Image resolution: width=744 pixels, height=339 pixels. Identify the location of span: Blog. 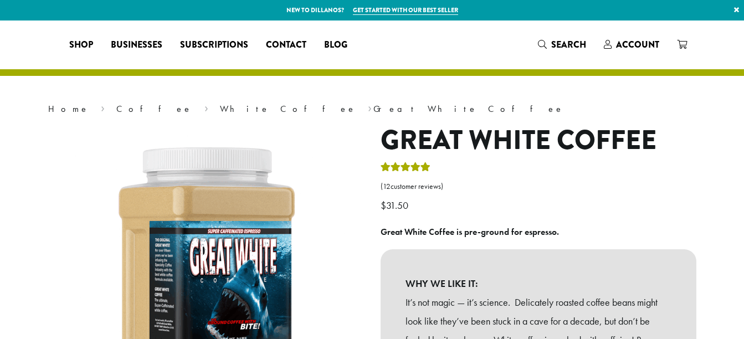
(336, 45).